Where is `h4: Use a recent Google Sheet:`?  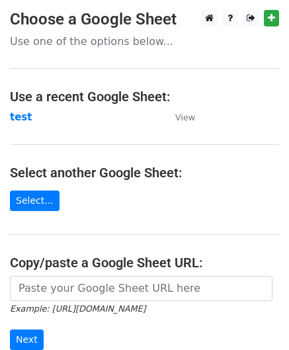
h4: Use a recent Google Sheet: is located at coordinates (144, 96).